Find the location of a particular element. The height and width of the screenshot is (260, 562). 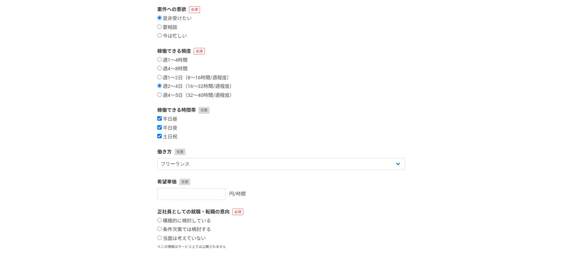

label: 案件への意欲 is located at coordinates (281, 9).